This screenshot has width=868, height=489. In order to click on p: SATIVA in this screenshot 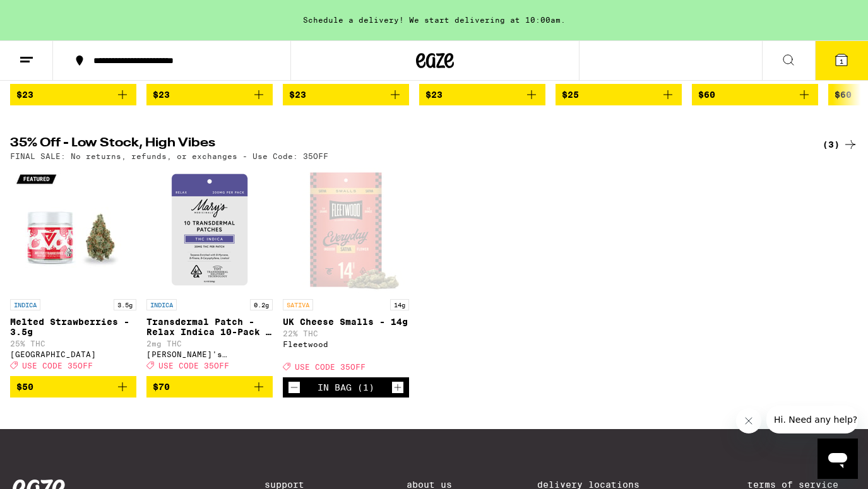, I will do `click(298, 305)`.